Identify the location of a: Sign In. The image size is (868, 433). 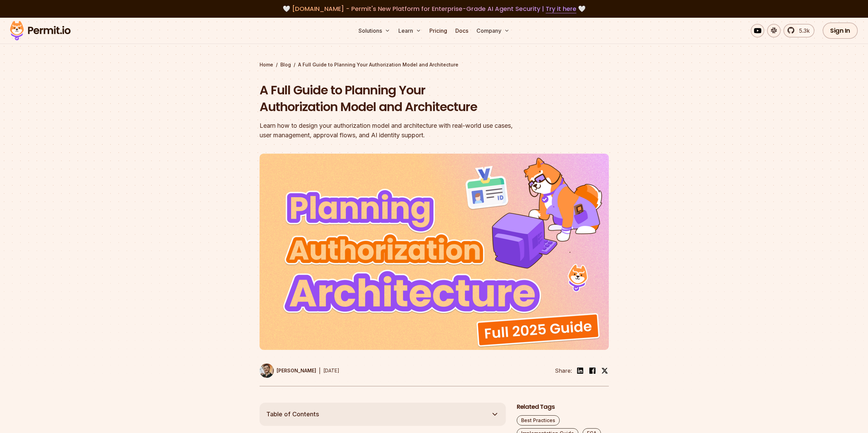
(840, 30).